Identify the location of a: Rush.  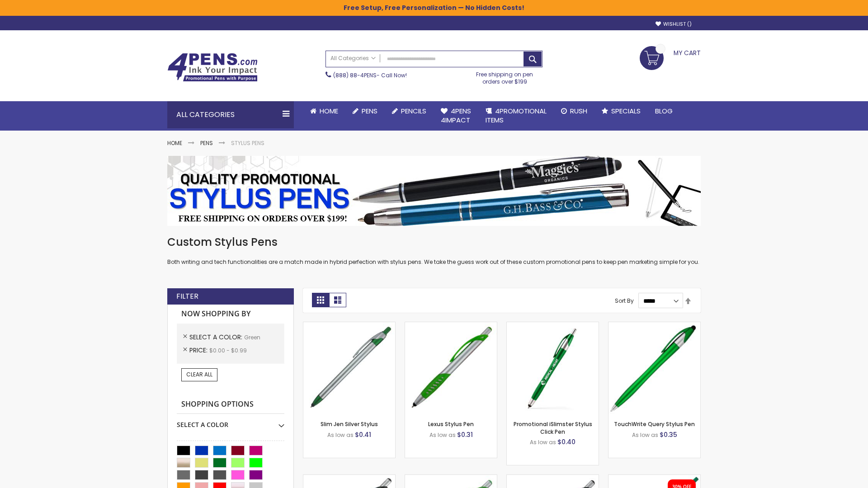
(574, 111).